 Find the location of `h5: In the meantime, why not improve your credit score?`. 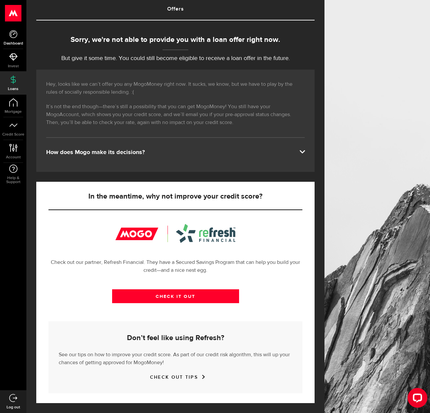

h5: In the meantime, why not improve your credit score? is located at coordinates (175, 196).